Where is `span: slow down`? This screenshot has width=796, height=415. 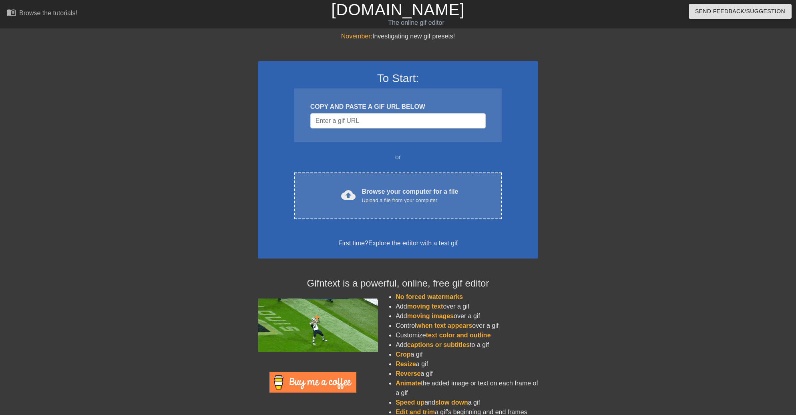 span: slow down is located at coordinates (452, 402).